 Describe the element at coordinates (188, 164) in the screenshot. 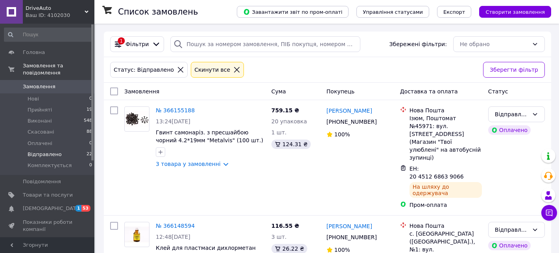

I see `a: 3 товара у замовленні` at that location.